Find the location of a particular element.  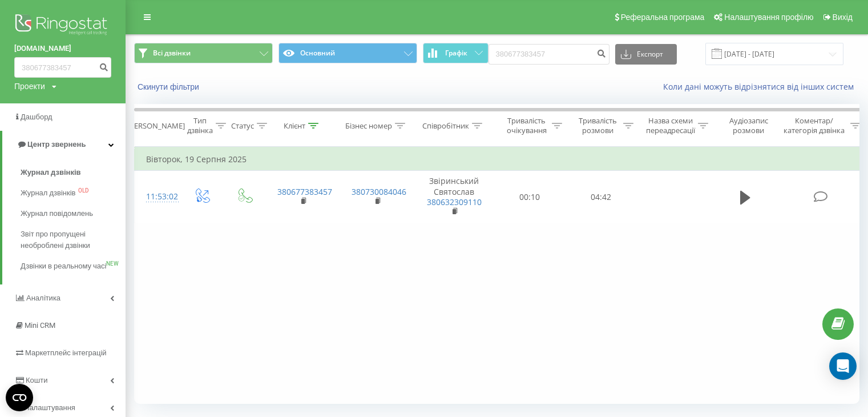

a: Коли дані можуть відрізнятися вiд інших систем is located at coordinates (761, 86).